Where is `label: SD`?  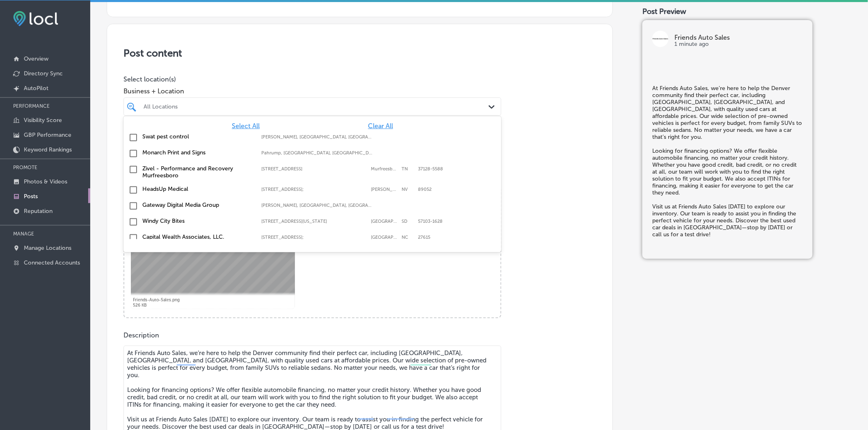 label: SD is located at coordinates (408, 221).